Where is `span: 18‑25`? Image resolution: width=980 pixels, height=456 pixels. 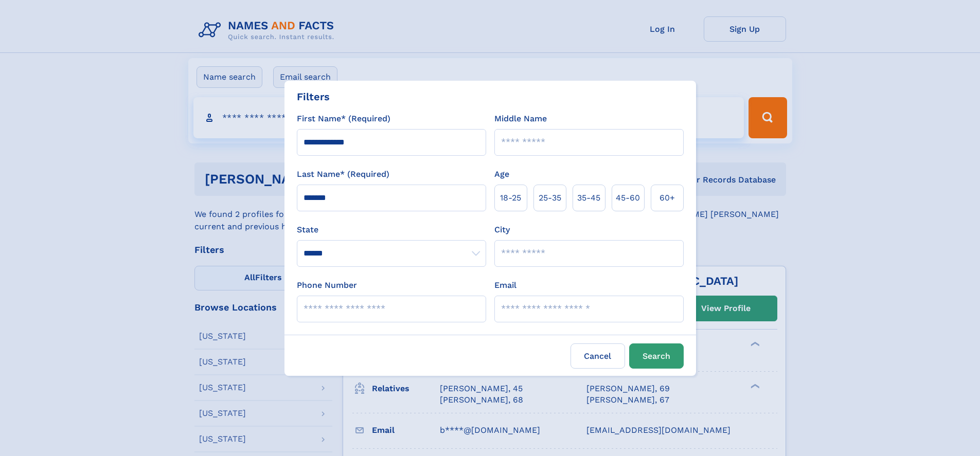
span: 18‑25 is located at coordinates (511, 198).